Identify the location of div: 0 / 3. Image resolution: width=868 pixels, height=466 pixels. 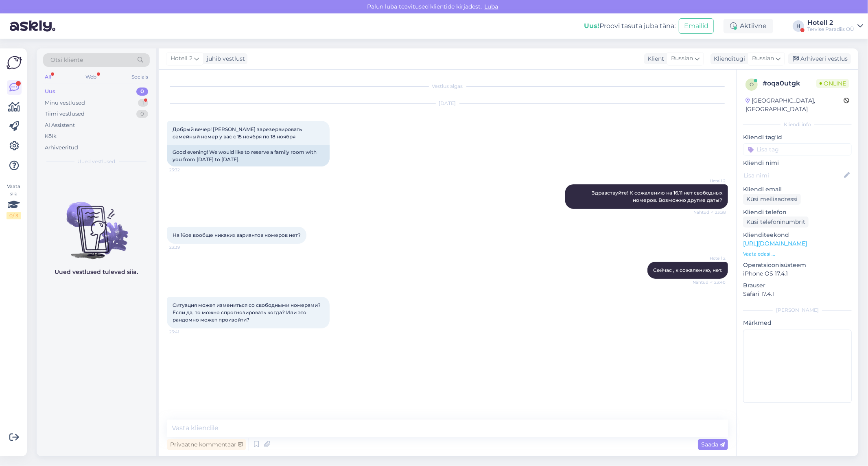
(13, 216).